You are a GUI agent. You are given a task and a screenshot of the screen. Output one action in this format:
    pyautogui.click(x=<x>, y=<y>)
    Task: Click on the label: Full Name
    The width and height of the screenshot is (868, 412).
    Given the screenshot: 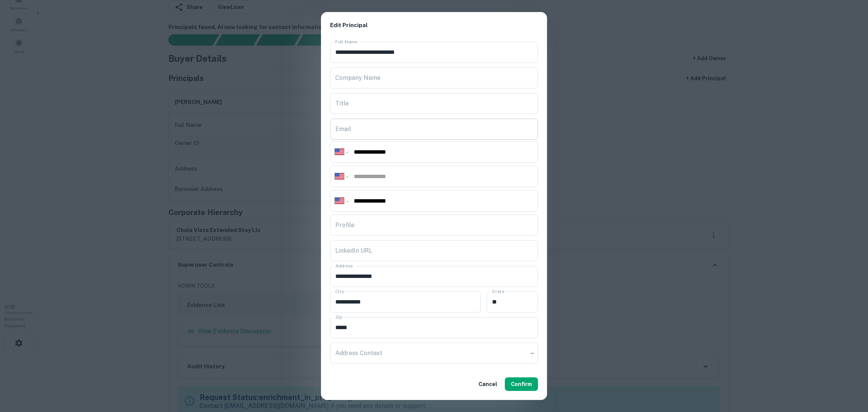 What is the action you would take?
    pyautogui.click(x=346, y=41)
    